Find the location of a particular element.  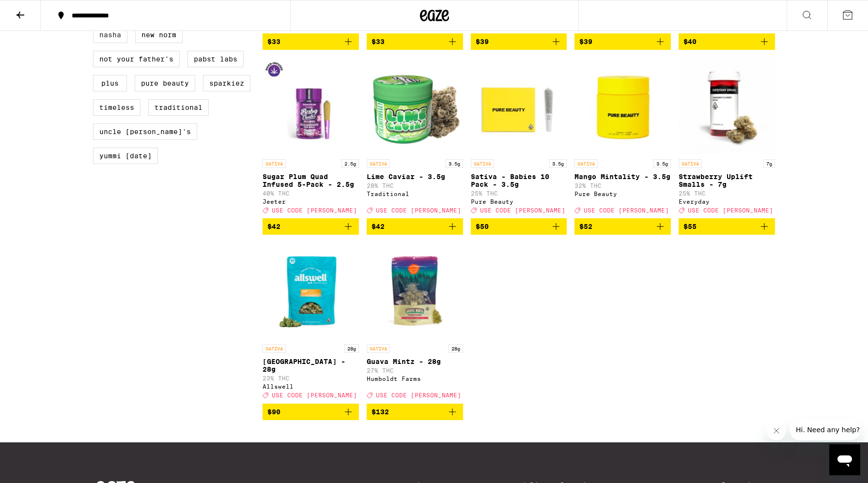

label: NASHA is located at coordinates (110, 35).